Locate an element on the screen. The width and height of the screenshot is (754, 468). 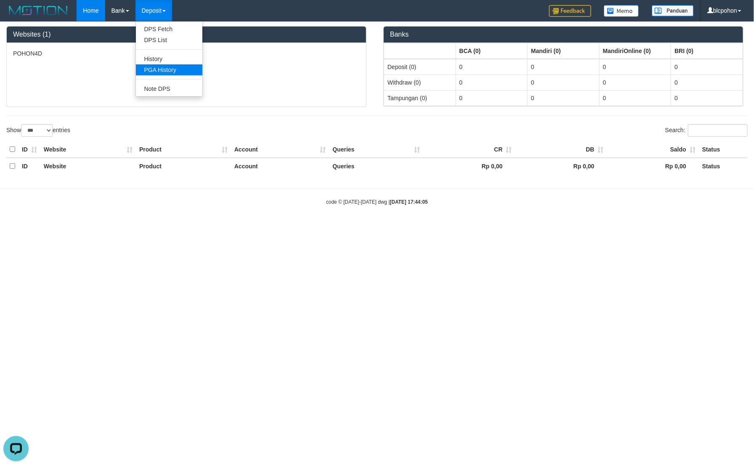
select: Showentries is located at coordinates (37, 130).